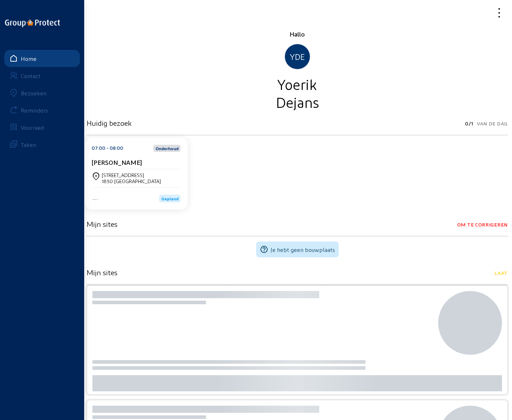 The height and width of the screenshot is (420, 512). What do you see at coordinates (170, 199) in the screenshot?
I see `span: Gepland` at bounding box center [170, 199].